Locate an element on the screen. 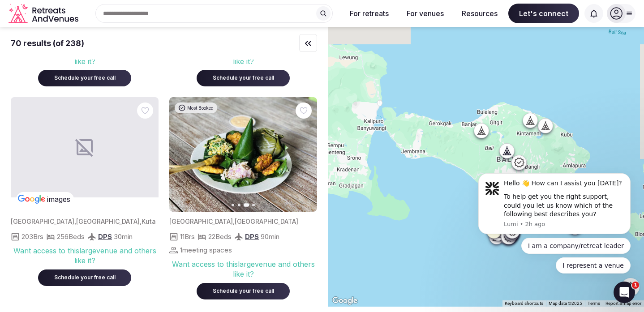  button: Go to slide 2 is located at coordinates (239, 205).